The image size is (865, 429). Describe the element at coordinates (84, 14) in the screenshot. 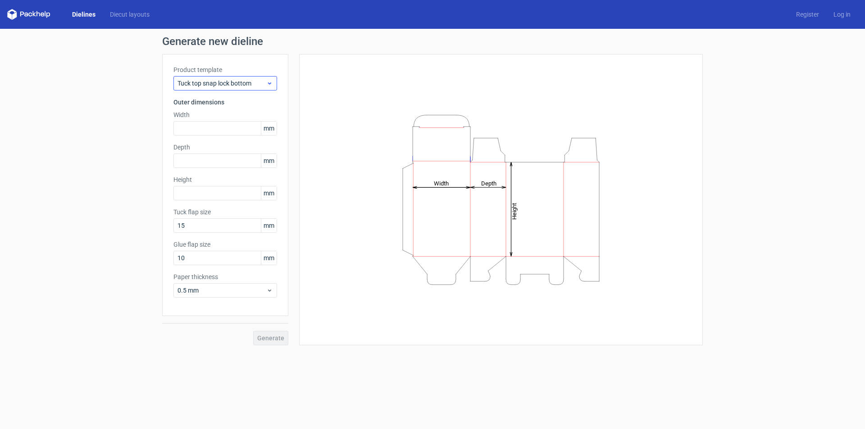

I see `a: Dielines` at that location.